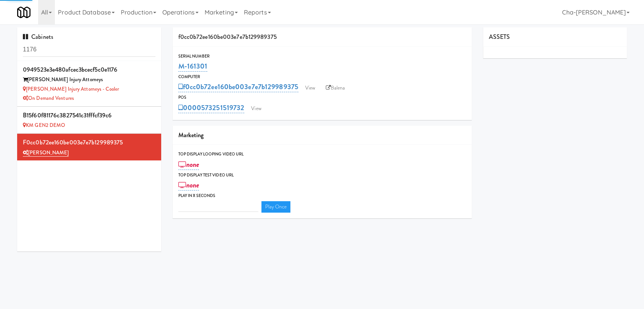 The image size is (644, 309). What do you see at coordinates (322, 98) in the screenshot?
I see `div: POS` at bounding box center [322, 98].